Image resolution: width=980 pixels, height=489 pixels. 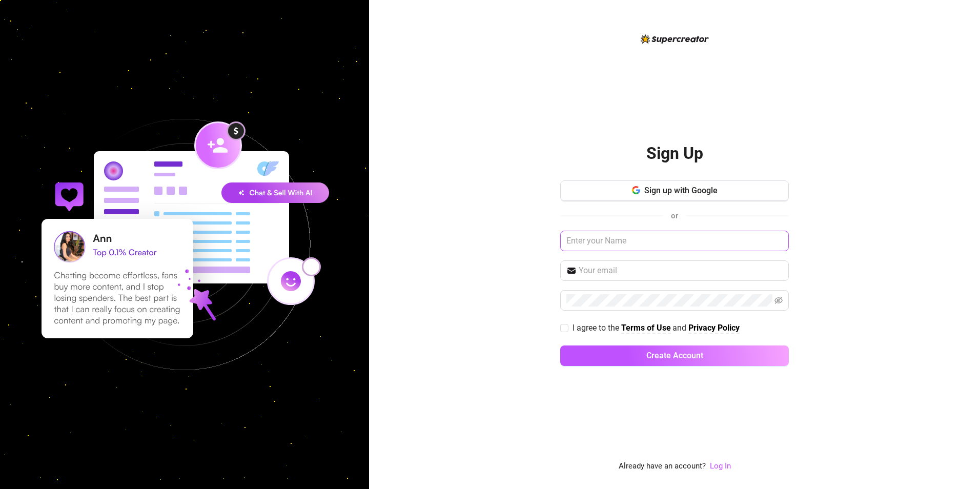 What do you see at coordinates (674, 153) in the screenshot?
I see `h2: Sign Up` at bounding box center [674, 153].